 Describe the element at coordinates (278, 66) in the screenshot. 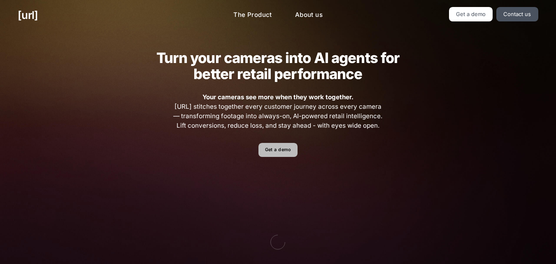

I see `h2: Turn your cameras into AI agents for better retail performance` at that location.